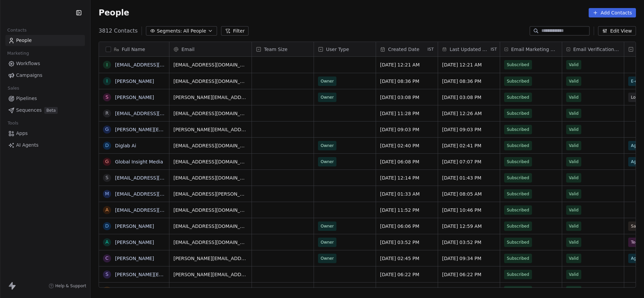 This screenshot has height=298, width=644. What do you see at coordinates (22, 133) in the screenshot?
I see `span: Apps` at bounding box center [22, 133].